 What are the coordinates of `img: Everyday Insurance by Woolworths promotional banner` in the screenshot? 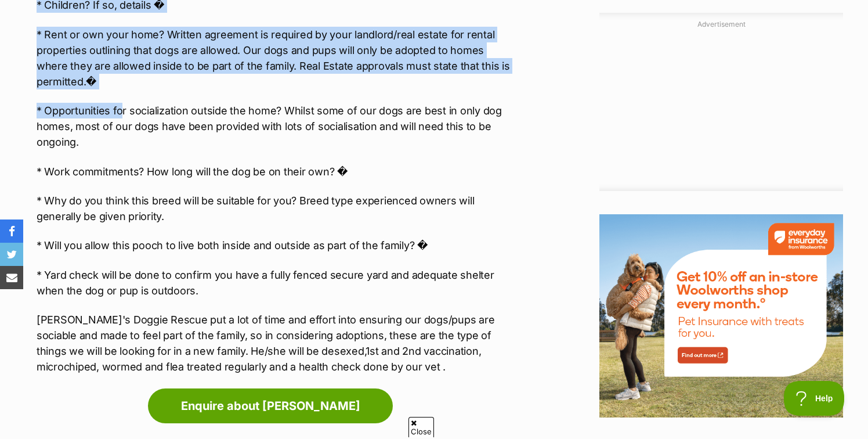 It's located at (721, 316).